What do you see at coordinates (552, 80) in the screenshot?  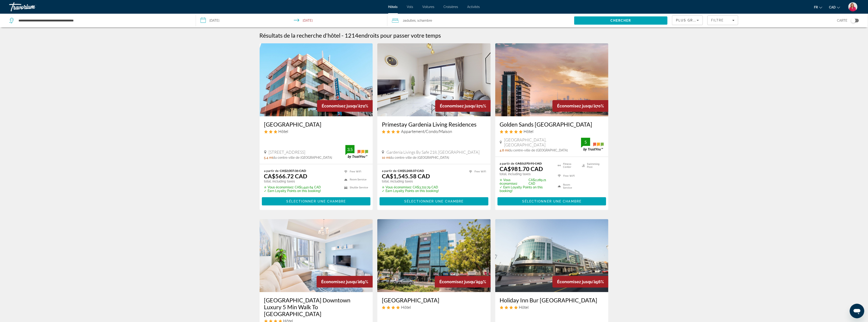 I see `img: Golden Sands Dubai Creek` at bounding box center [552, 80].